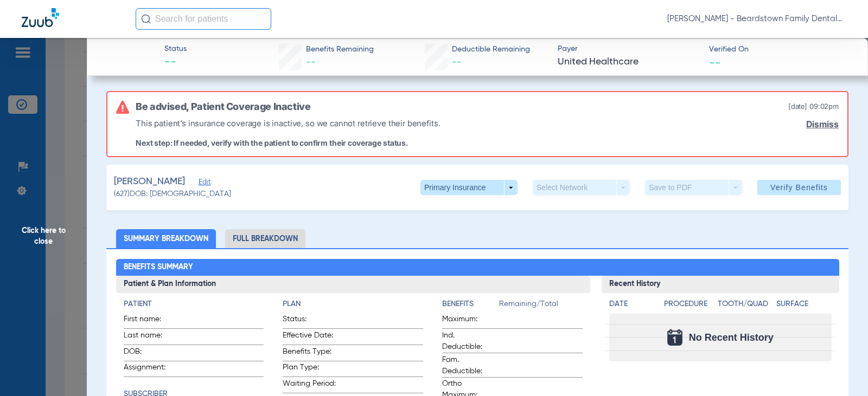  What do you see at coordinates (203, 183) in the screenshot?
I see `span: Edit` at bounding box center [203, 183].